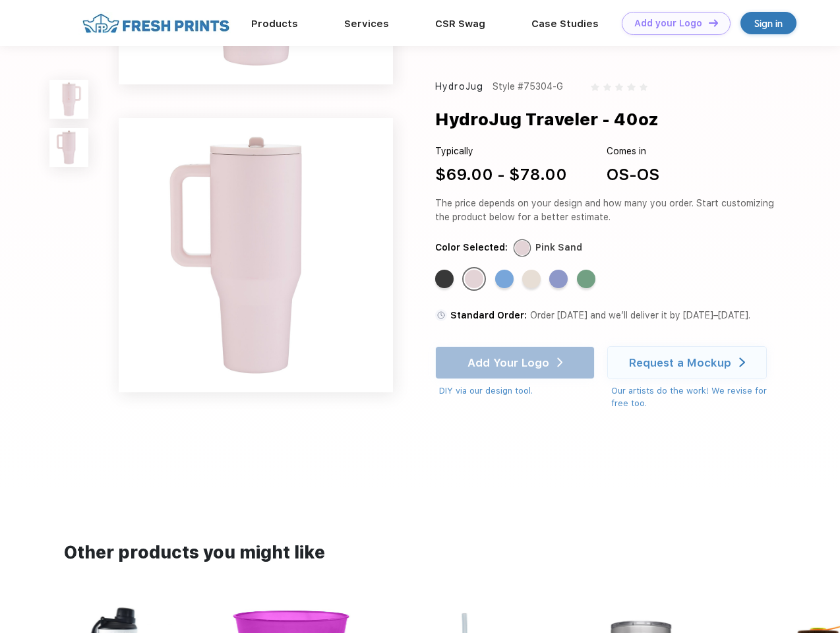 The image size is (840, 633). What do you see at coordinates (680, 363) in the screenshot?
I see `div: Request a Mockup` at bounding box center [680, 363].